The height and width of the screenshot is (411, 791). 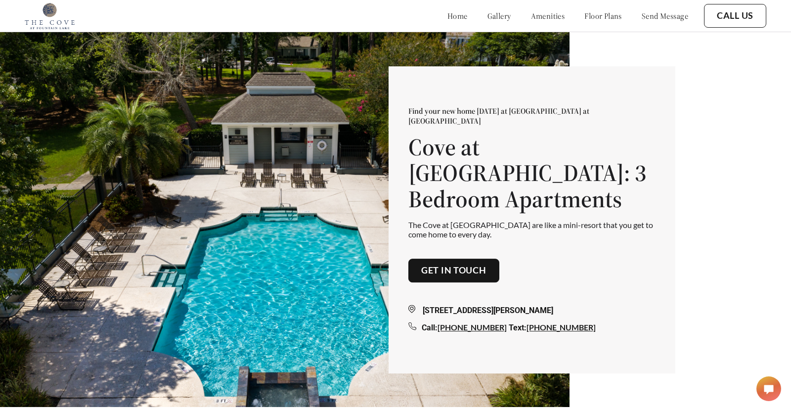 I want to click on button: Get in touch, so click(x=454, y=270).